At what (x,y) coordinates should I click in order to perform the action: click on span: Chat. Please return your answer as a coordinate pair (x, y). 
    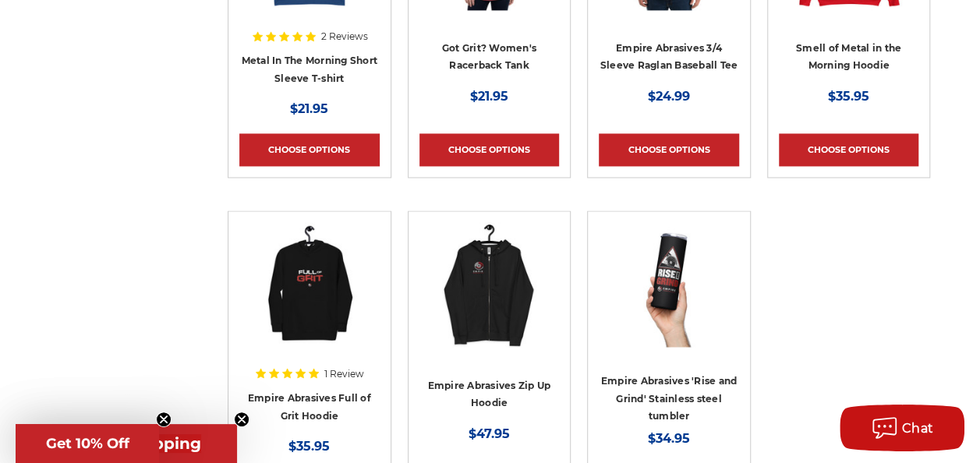
    Looking at the image, I should click on (917, 428).